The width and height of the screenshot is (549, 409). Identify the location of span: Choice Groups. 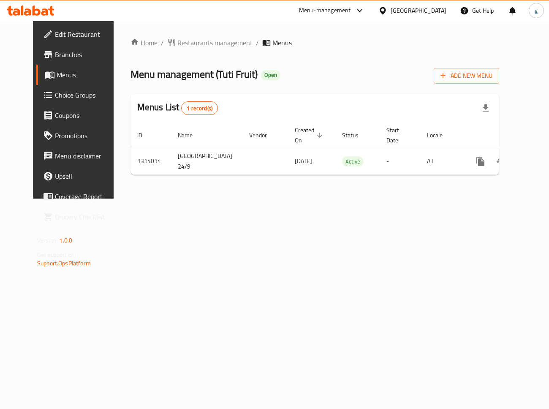
(86, 95).